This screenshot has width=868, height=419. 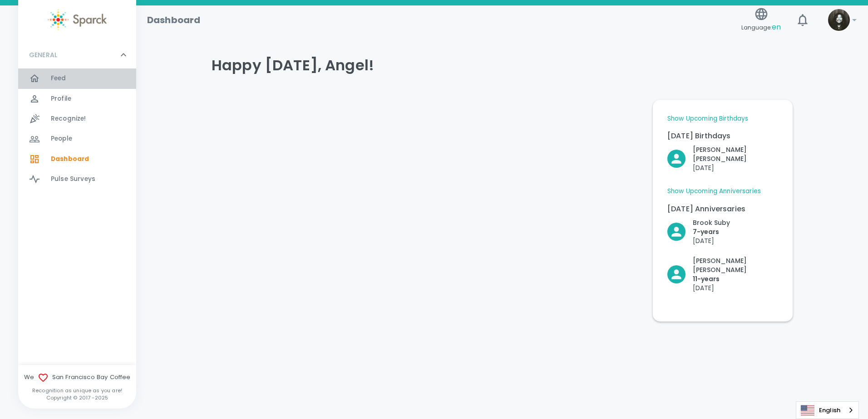 I want to click on span: Language:, so click(x=760, y=27).